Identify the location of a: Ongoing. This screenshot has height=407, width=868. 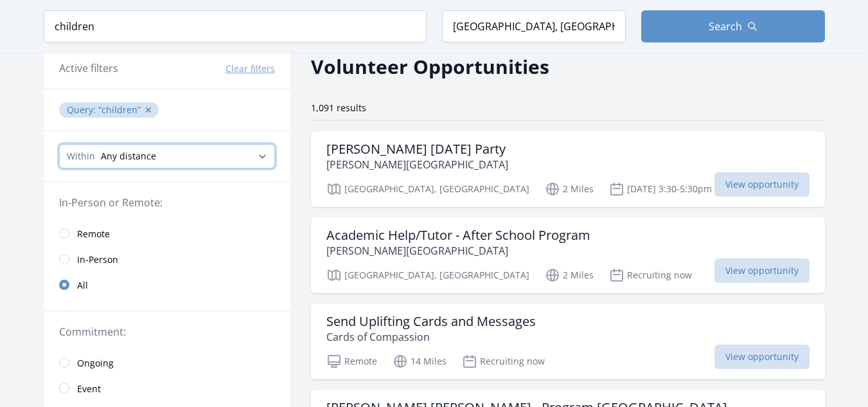
(167, 363).